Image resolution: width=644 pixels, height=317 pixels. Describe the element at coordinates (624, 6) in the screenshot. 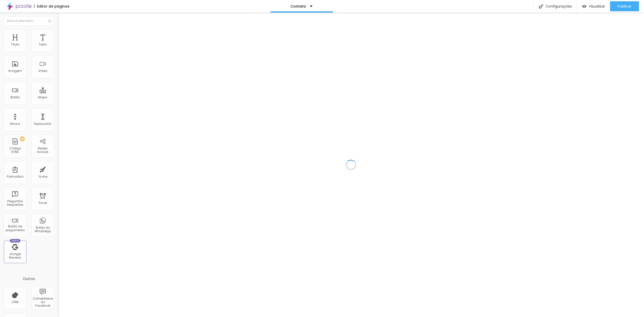

I see `span: Publicar` at that location.